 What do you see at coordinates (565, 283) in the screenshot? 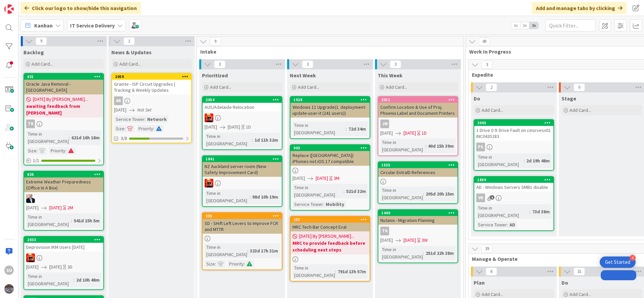
I see `span: Do` at bounding box center [565, 283].